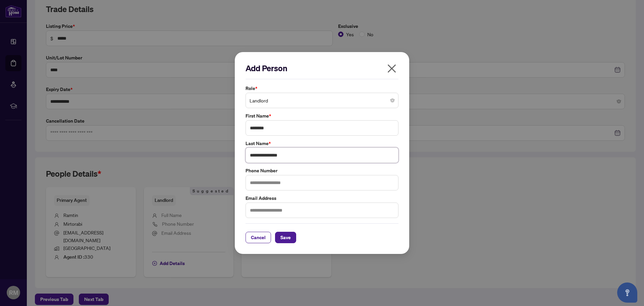 This screenshot has height=306, width=644. I want to click on button: Cancel, so click(258, 237).